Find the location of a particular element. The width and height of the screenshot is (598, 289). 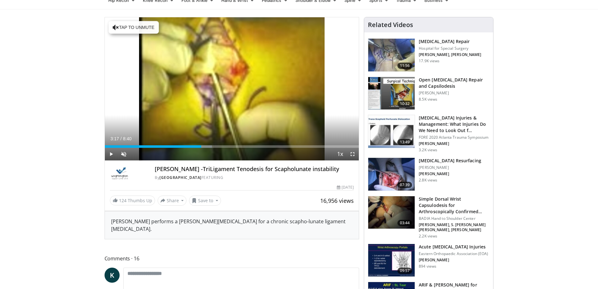

span: Comments 16 is located at coordinates (232, 258).